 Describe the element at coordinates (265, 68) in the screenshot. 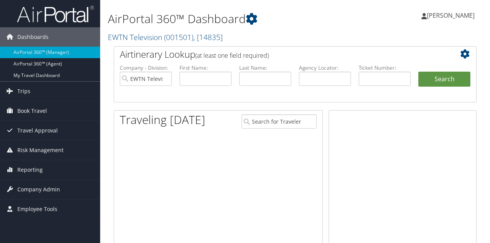

I see `label: Last Name:` at that location.